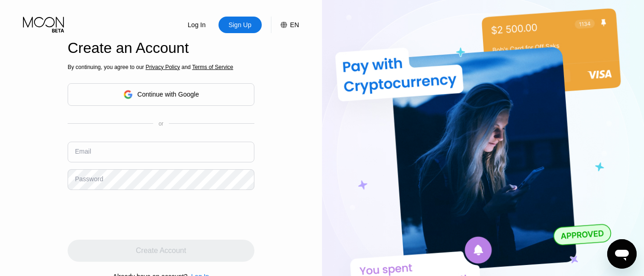  What do you see at coordinates (161, 48) in the screenshot?
I see `div: Create an Account` at bounding box center [161, 48].